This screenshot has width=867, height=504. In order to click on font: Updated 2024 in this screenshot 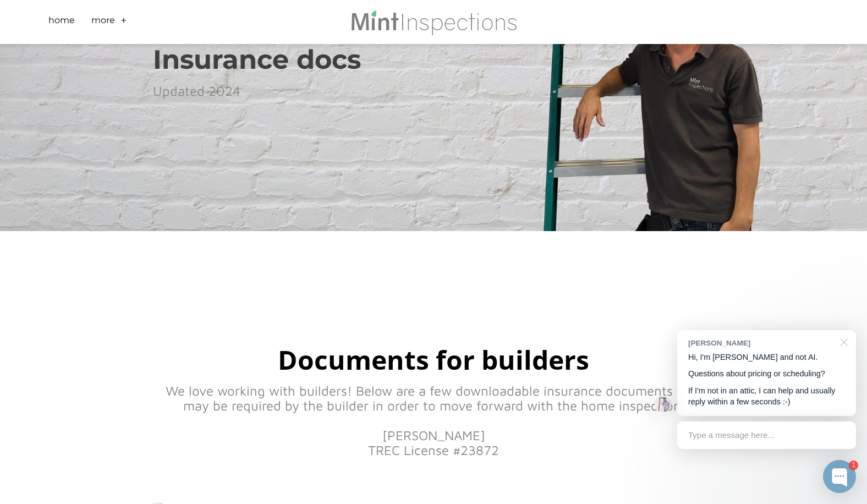, I will do `click(197, 91)`.